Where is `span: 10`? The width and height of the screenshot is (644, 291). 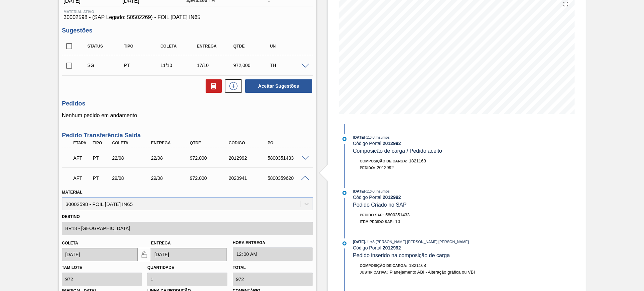
span: 10 is located at coordinates (398, 221).